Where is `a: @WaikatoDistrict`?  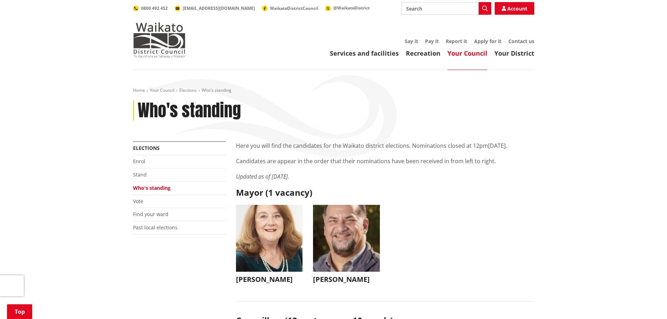 a: @WaikatoDistrict is located at coordinates (347, 8).